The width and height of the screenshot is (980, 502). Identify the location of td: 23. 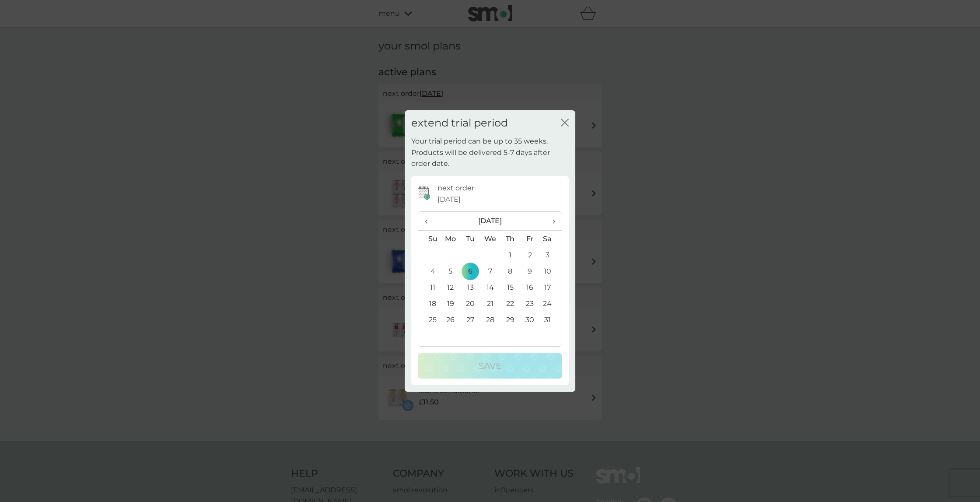
(530, 303).